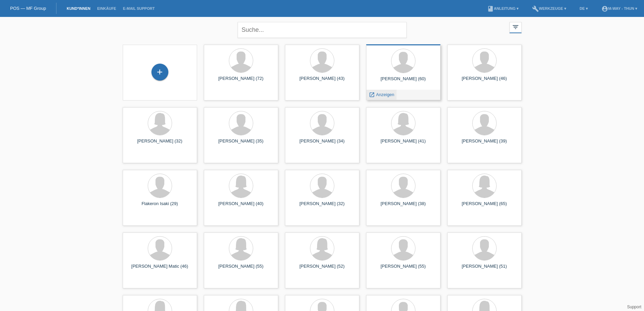  I want to click on div: Kund*in hinzufügen, so click(160, 72).